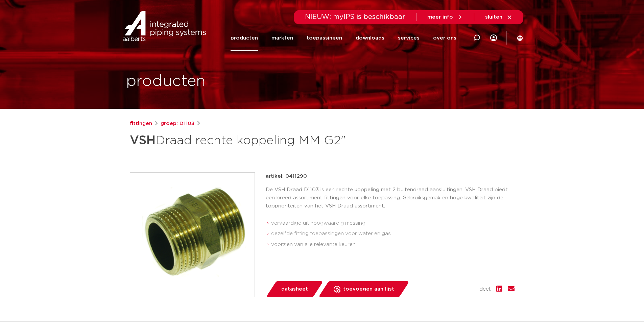 This screenshot has height=322, width=644. Describe the element at coordinates (390, 198) in the screenshot. I see `p: De VSH Draad D1103 is een rechte koppeling met 2 buitendraad aansluitingen. VSH Draad biedt een b...` at that location.